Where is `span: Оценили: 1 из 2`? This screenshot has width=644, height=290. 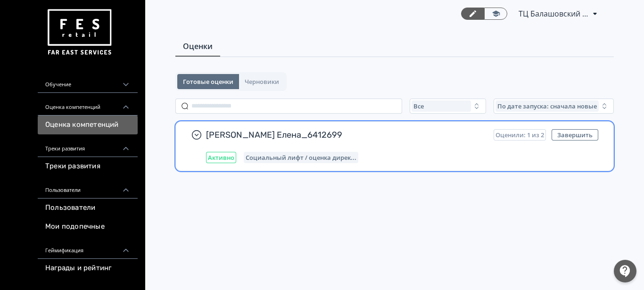 span: Оценили: 1 из 2 is located at coordinates (520, 135).